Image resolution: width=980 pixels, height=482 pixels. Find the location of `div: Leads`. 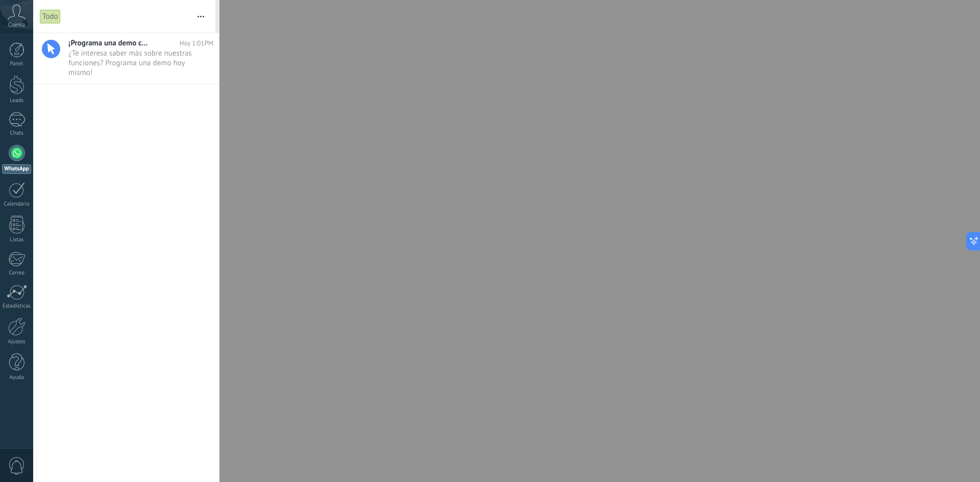

div: Leads is located at coordinates (17, 100).